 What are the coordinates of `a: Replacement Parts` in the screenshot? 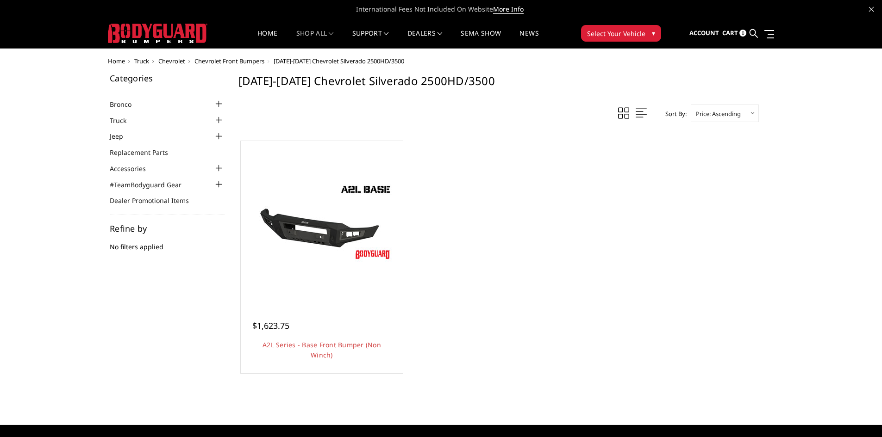 It's located at (144, 152).